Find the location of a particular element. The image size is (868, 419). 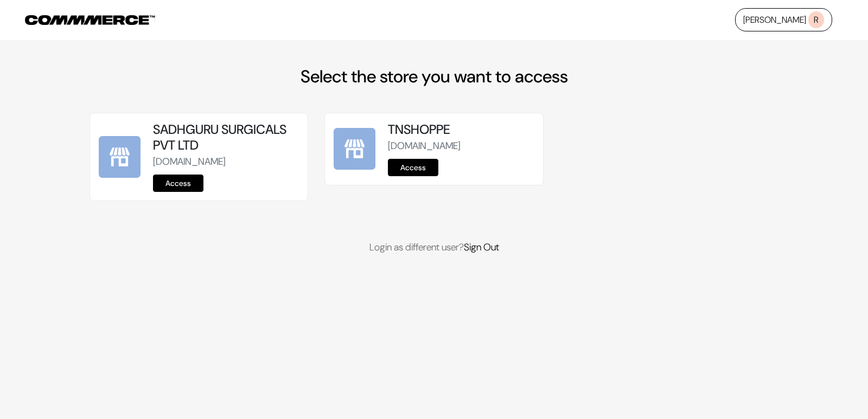

img: TNSHOPPE is located at coordinates (354, 149).